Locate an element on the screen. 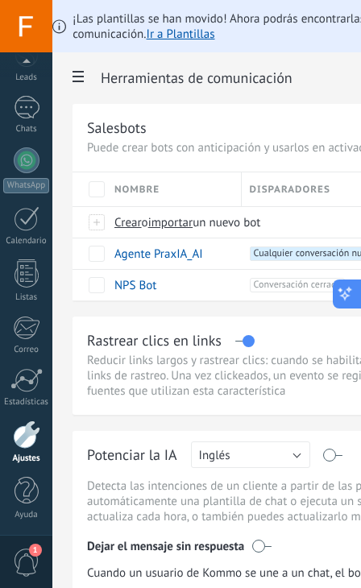  div: WhatsApp is located at coordinates (26, 185).